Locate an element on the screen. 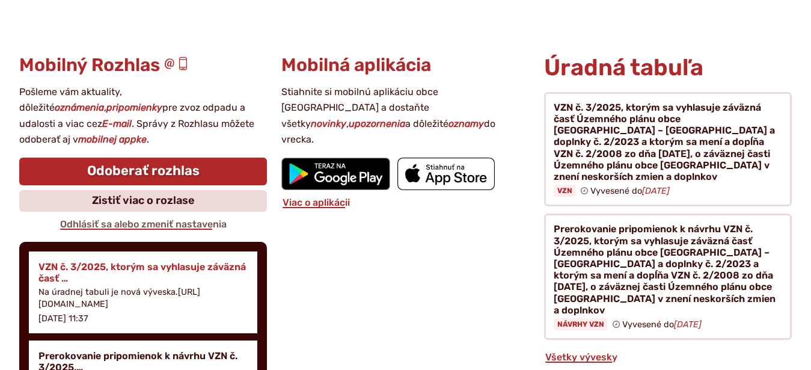 The image size is (811, 370). img: Prejsť na mobilnú aplikáciu Sekule v App Store is located at coordinates (446, 174).